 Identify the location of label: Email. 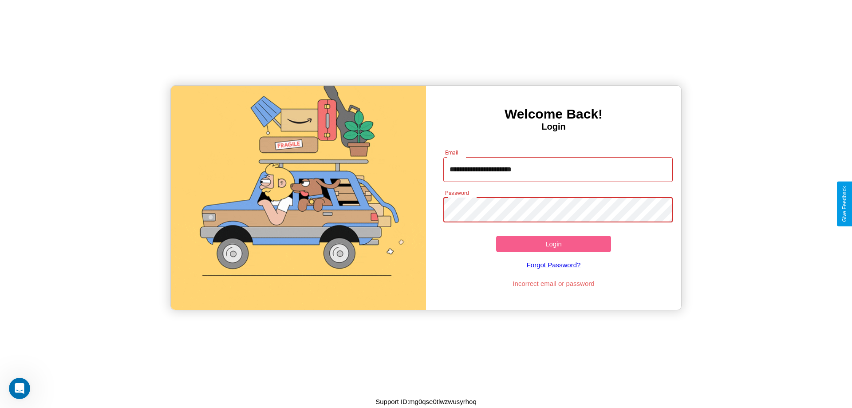
(452, 152).